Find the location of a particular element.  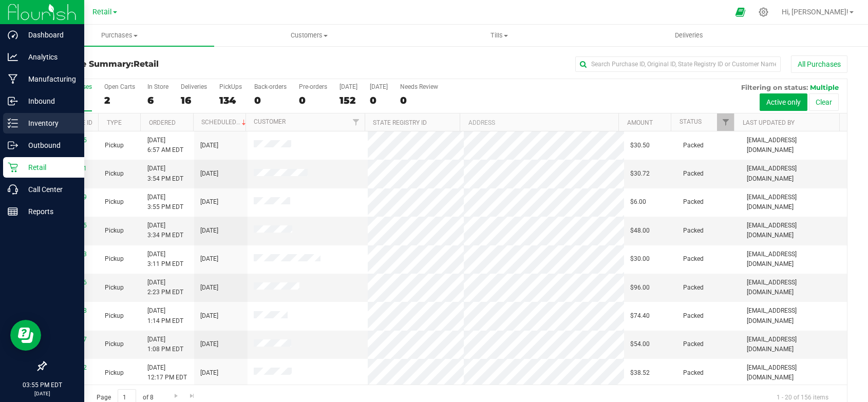

div: 152 is located at coordinates (348, 100).